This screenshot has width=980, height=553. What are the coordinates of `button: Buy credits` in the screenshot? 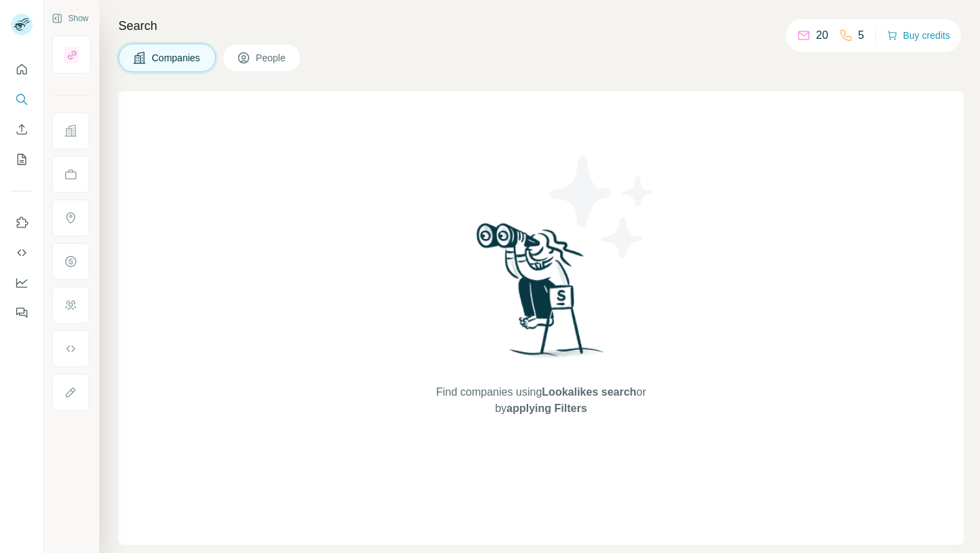 It's located at (918, 35).